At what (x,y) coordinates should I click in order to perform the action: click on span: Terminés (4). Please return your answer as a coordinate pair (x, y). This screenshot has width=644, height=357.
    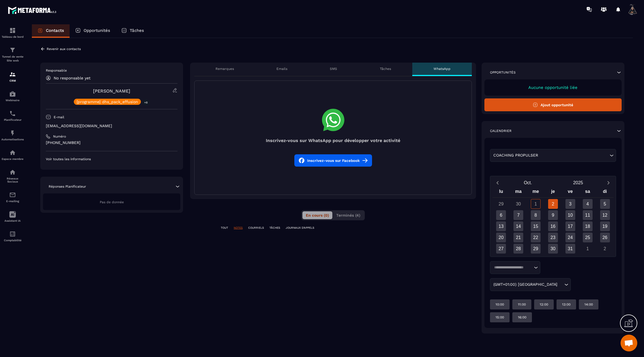
    Looking at the image, I should click on (348, 215).